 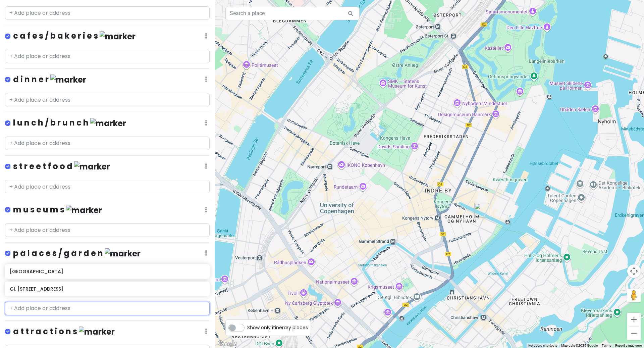 I want to click on input: Search a place, so click(x=292, y=14).